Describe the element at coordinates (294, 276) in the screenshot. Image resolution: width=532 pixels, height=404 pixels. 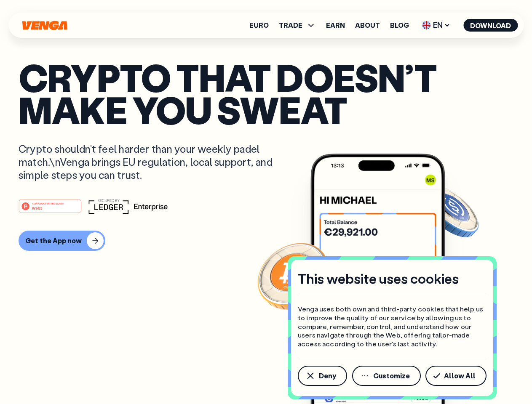
I see `img: Bitcoin` at that location.